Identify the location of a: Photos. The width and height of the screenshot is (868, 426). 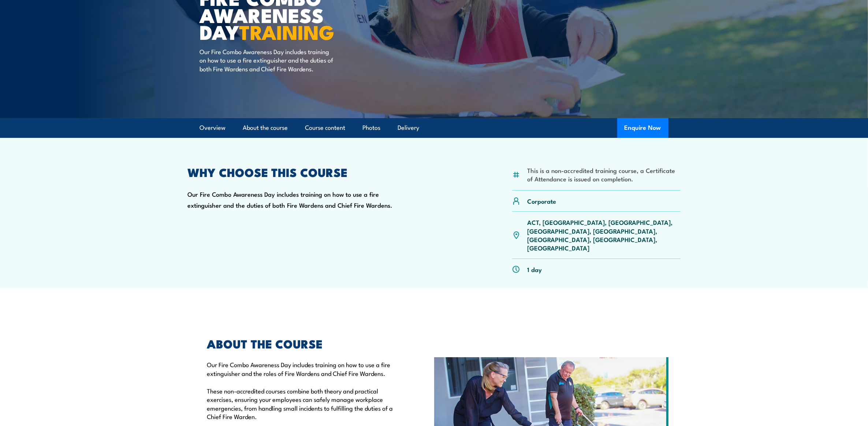
(371, 127).